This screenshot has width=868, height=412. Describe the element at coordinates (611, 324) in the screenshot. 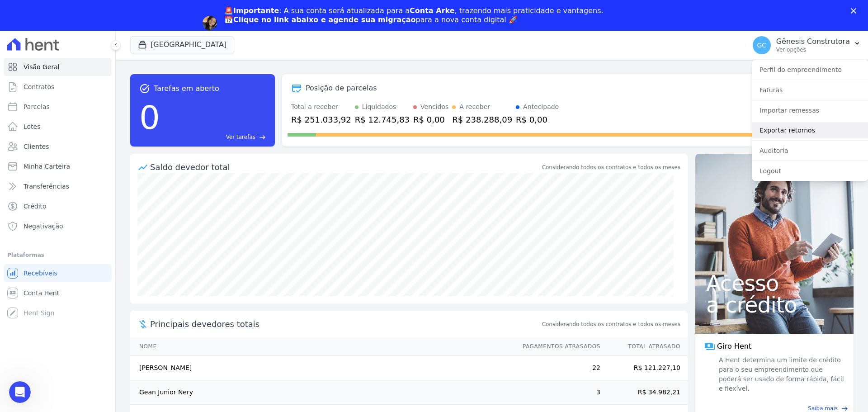

I see `span: Considerando todos os contratos e todos os meses` at that location.